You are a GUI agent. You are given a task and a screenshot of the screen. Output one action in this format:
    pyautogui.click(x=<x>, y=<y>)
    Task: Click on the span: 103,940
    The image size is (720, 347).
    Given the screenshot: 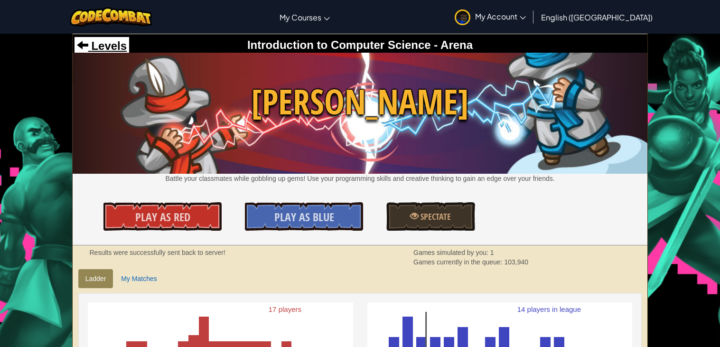 What is the action you would take?
    pyautogui.click(x=516, y=262)
    